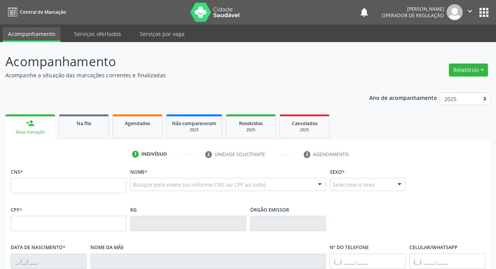 The image size is (496, 269). What do you see at coordinates (30, 123) in the screenshot?
I see `div: person_add` at bounding box center [30, 123].